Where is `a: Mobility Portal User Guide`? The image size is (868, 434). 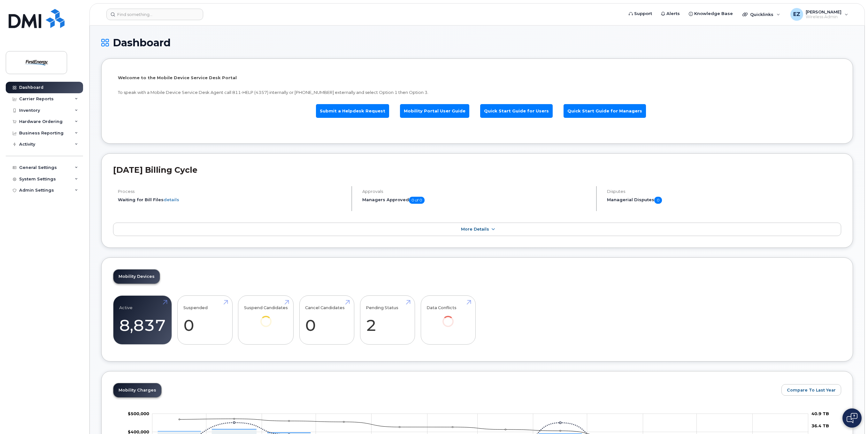 a: Mobility Portal User Guide is located at coordinates (435, 111).